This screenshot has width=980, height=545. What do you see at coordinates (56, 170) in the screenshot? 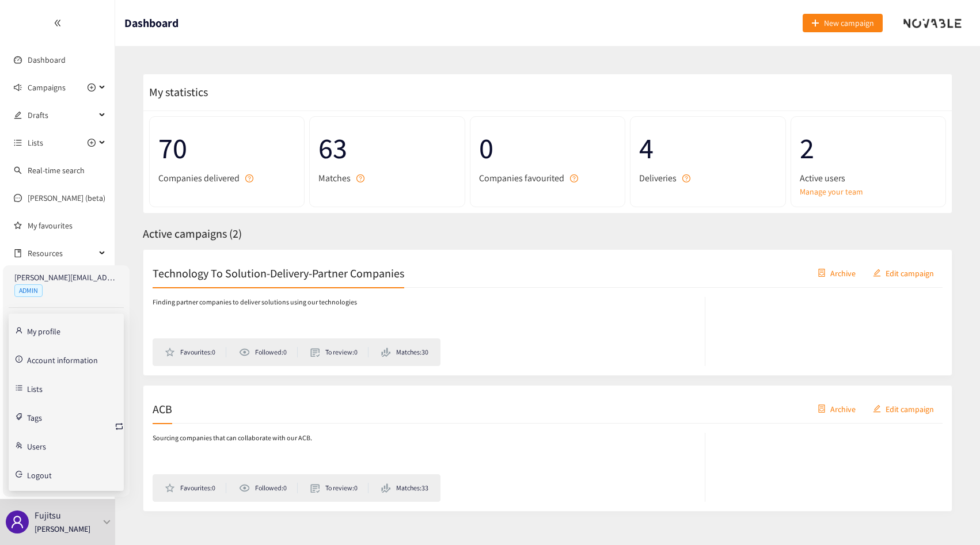
I see `a: Real-time search` at bounding box center [56, 170].